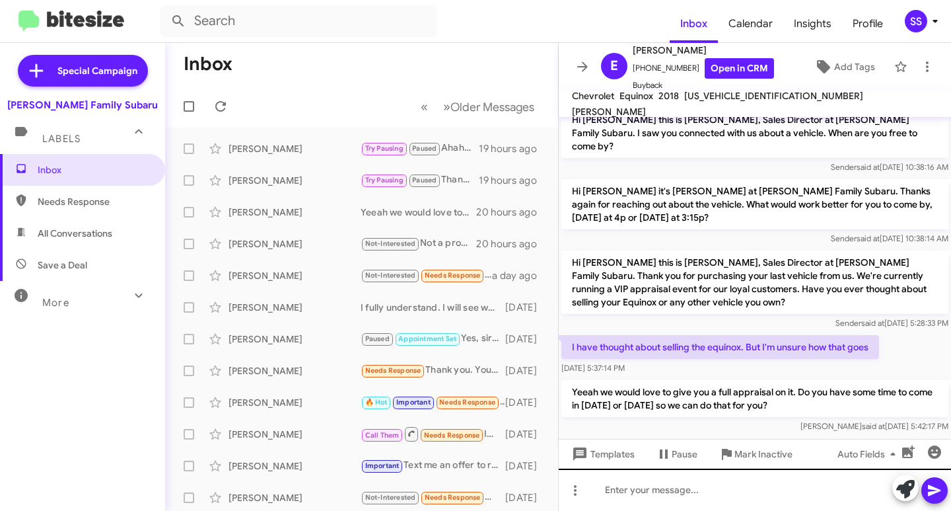 The image size is (951, 511). I want to click on div: Thank you, so click(420, 180).